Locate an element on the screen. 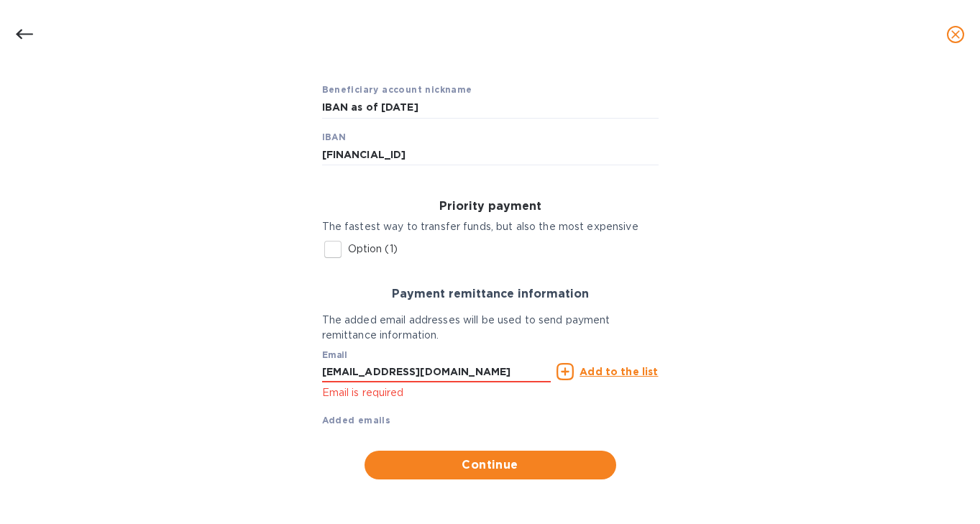 The height and width of the screenshot is (524, 980). b: Beneficiary account nickname is located at coordinates (397, 89).